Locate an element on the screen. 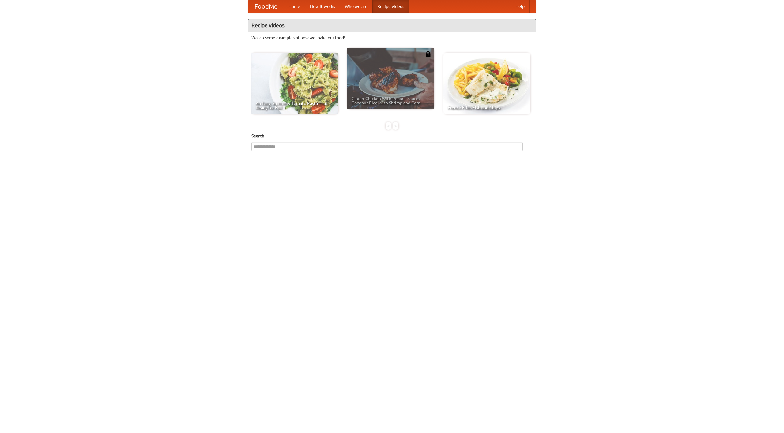 Image resolution: width=784 pixels, height=433 pixels. a: Home is located at coordinates (294, 6).